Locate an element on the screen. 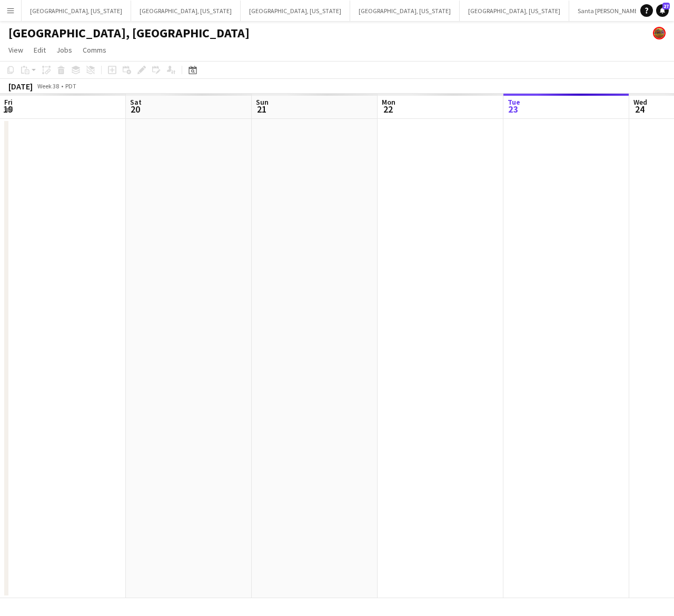 The height and width of the screenshot is (616, 674). span: Tue is located at coordinates (514, 102).